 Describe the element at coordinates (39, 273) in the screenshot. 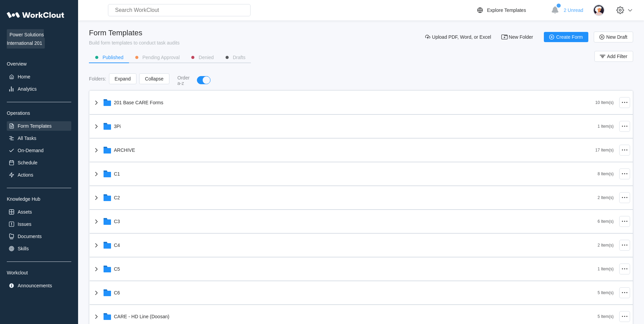

I see `div: Workclout` at that location.